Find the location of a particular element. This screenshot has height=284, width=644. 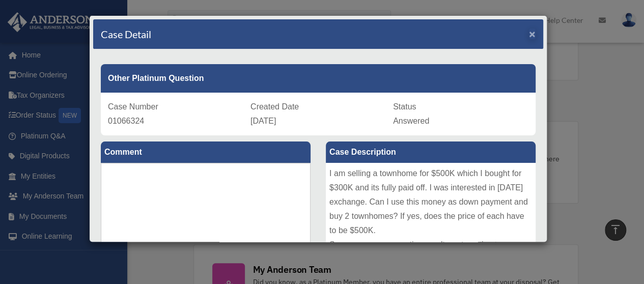

span: Created Date is located at coordinates (274, 107).